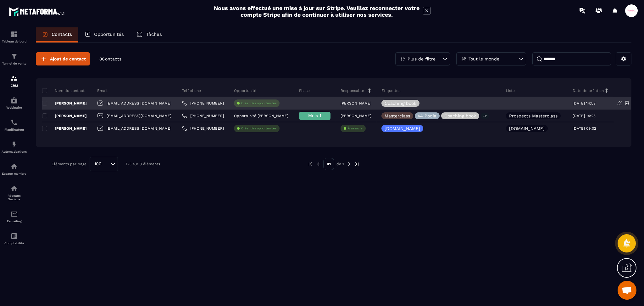  Describe the element at coordinates (14, 125) in the screenshot. I see `a: schedulerschedulerPlanificateur` at that location.